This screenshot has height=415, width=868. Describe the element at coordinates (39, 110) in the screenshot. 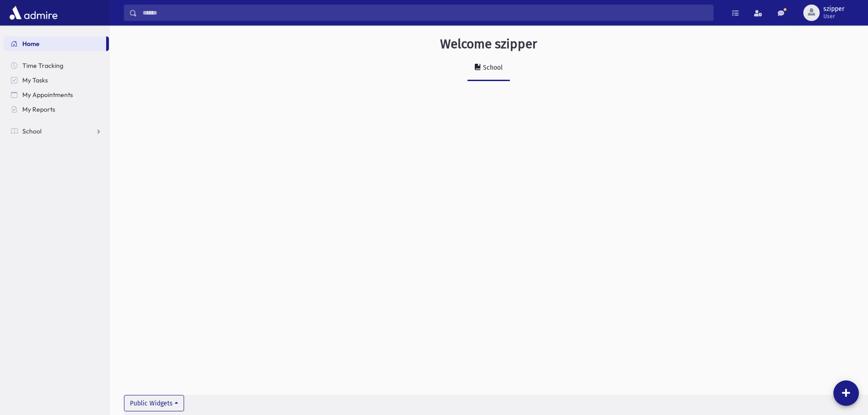

I see `span: My Reports` at that location.